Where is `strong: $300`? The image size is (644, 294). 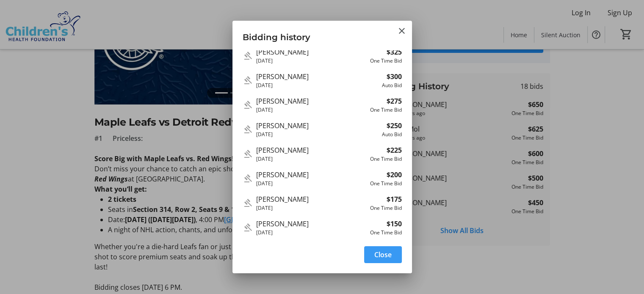 strong: $300 is located at coordinates (394, 77).